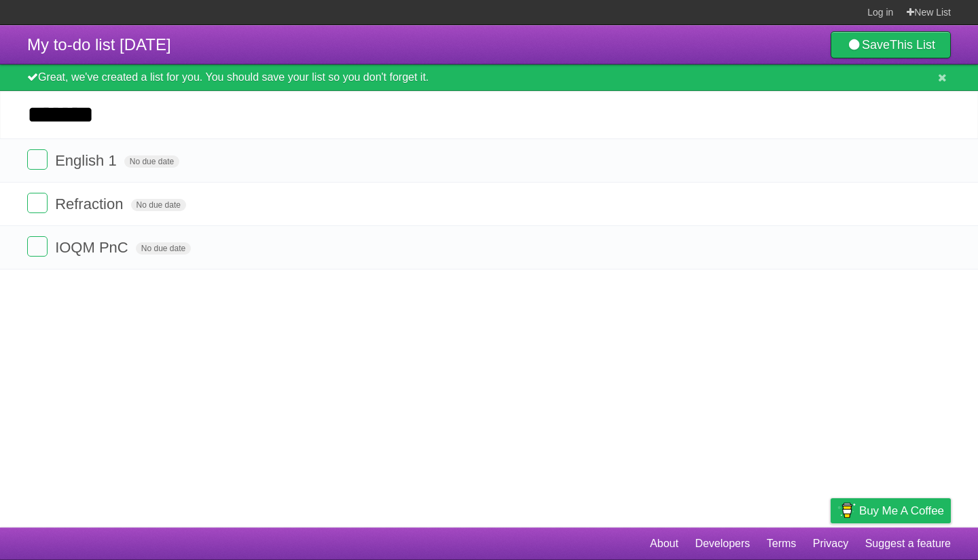  What do you see at coordinates (782, 543) in the screenshot?
I see `a: Terms` at bounding box center [782, 543].